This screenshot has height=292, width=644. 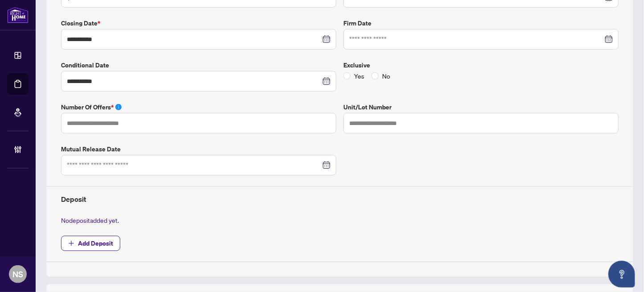 What do you see at coordinates (199, 65) in the screenshot?
I see `label: Conditional Date` at bounding box center [199, 65].